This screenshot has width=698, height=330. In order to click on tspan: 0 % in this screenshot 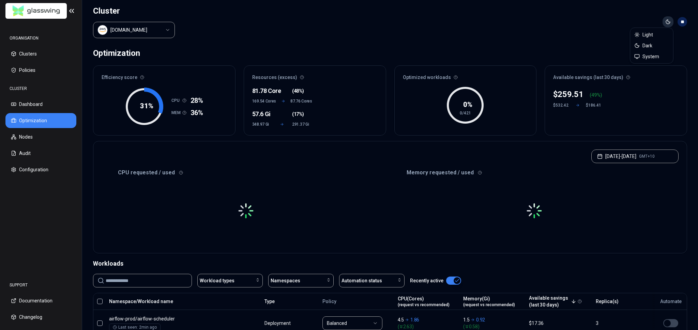, I will do `click(467, 105)`.